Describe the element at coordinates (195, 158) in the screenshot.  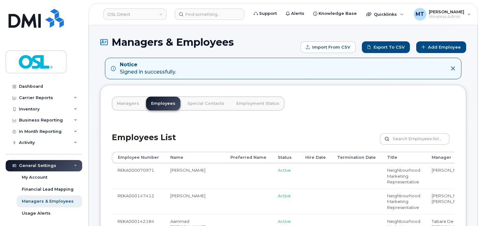
I see `th: Name` at that location.